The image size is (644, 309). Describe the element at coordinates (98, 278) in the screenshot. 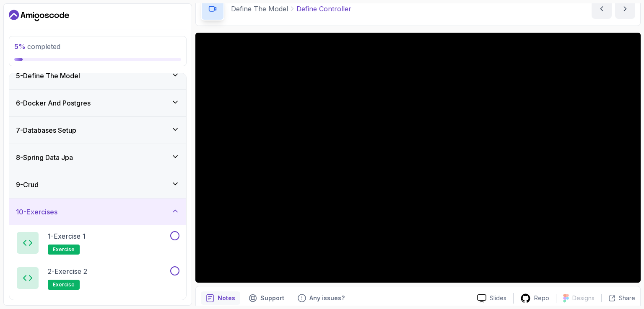

I see `button: 2-Exercise 2exercise` at that location.